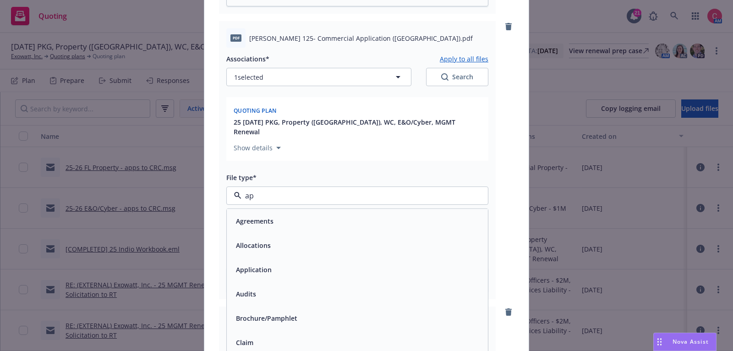 The width and height of the screenshot is (733, 351). I want to click on button: SearchSearch, so click(457, 77).